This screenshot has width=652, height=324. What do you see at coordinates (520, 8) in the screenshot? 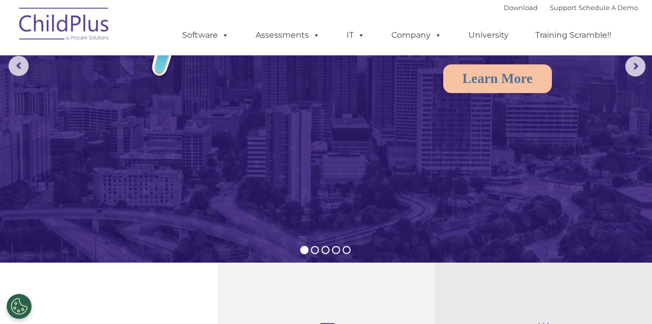
I see `a: Download` at bounding box center [520, 8].